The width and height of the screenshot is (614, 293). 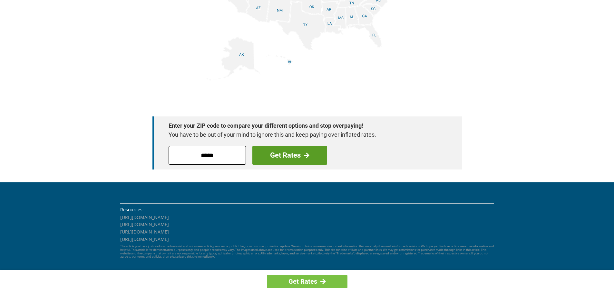 What do you see at coordinates (201, 272) in the screenshot?
I see `a: Terms of Use` at bounding box center [201, 272].